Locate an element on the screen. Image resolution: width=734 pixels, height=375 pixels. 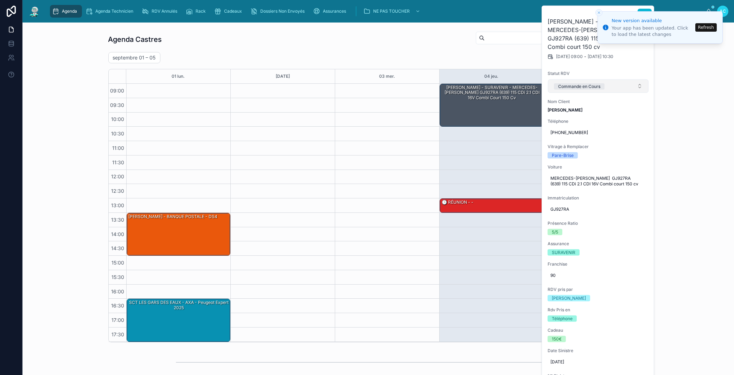
span: NE PAS TOUCHER is located at coordinates (391, 11).